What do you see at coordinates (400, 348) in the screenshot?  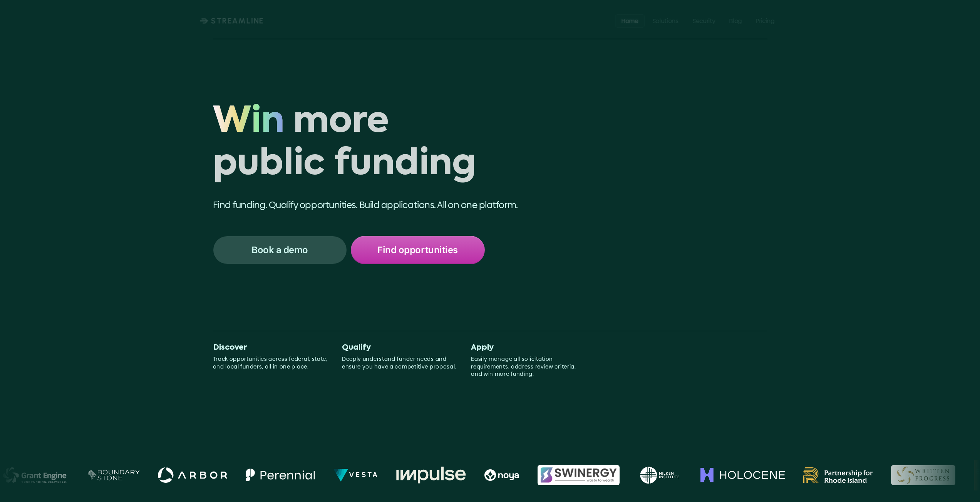 I see `p: Qualify` at bounding box center [400, 348].